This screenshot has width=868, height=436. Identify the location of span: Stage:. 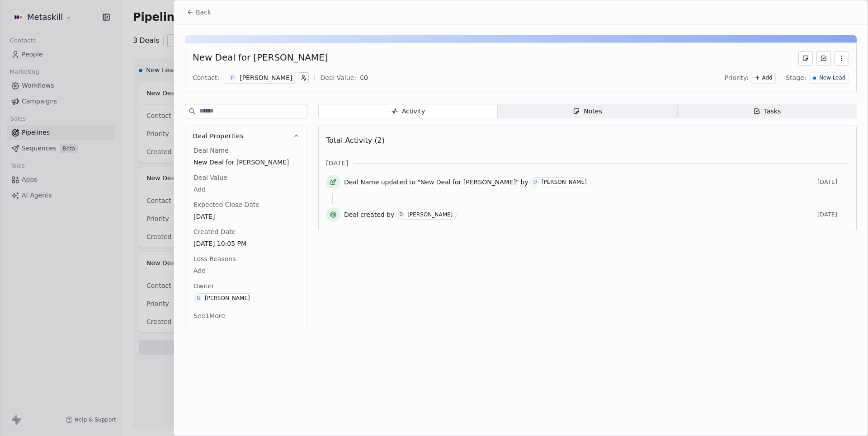
(796, 78).